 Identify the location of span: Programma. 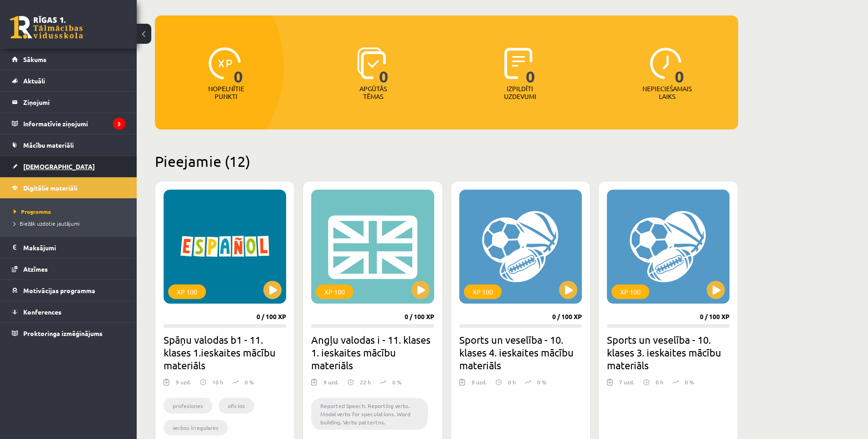
(32, 211).